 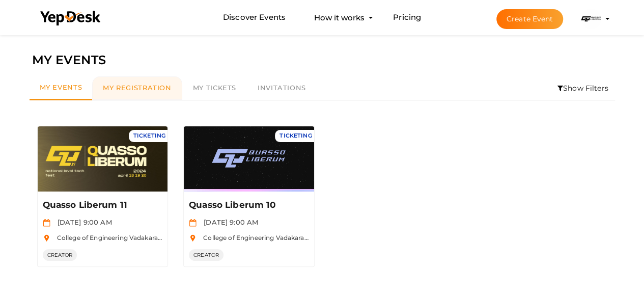 What do you see at coordinates (137, 88) in the screenshot?
I see `span: My Registration` at bounding box center [137, 88].